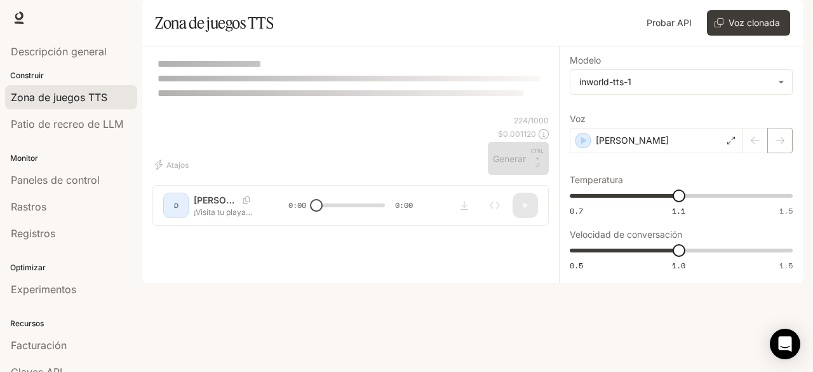  What do you see at coordinates (539, 120) in the screenshot?
I see `font: 1000` at bounding box center [539, 120].